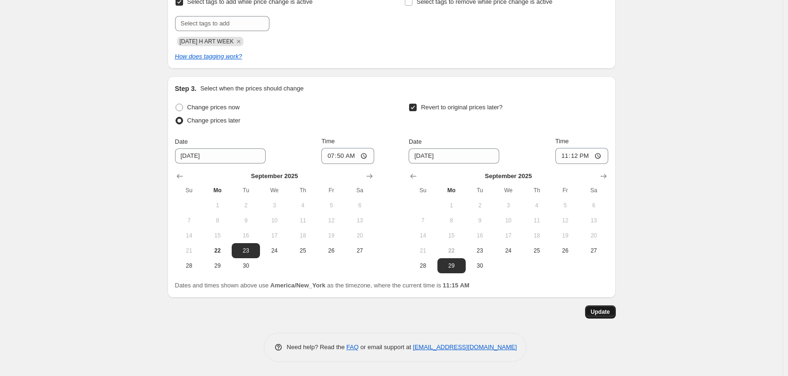 This screenshot has height=376, width=788. What do you see at coordinates (423, 191) in the screenshot?
I see `th: Sunday` at bounding box center [423, 191].